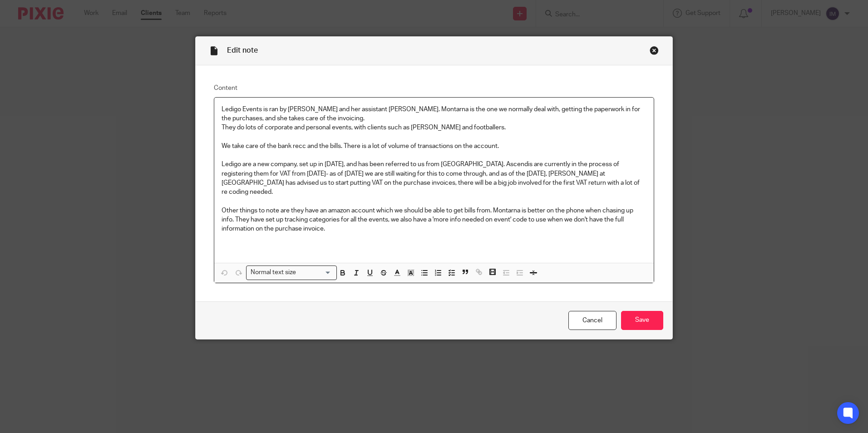  What do you see at coordinates (434, 146) in the screenshot?
I see `p: We take care of the bank recc and the bills. There is a lot of volume of transactions on the acco...` at bounding box center [434, 146].